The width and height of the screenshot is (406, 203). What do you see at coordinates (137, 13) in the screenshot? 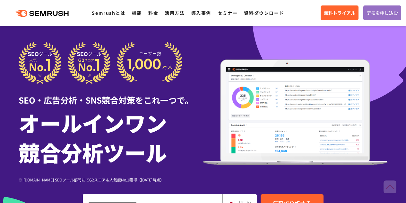
I see `a: 機能` at bounding box center [137, 13].